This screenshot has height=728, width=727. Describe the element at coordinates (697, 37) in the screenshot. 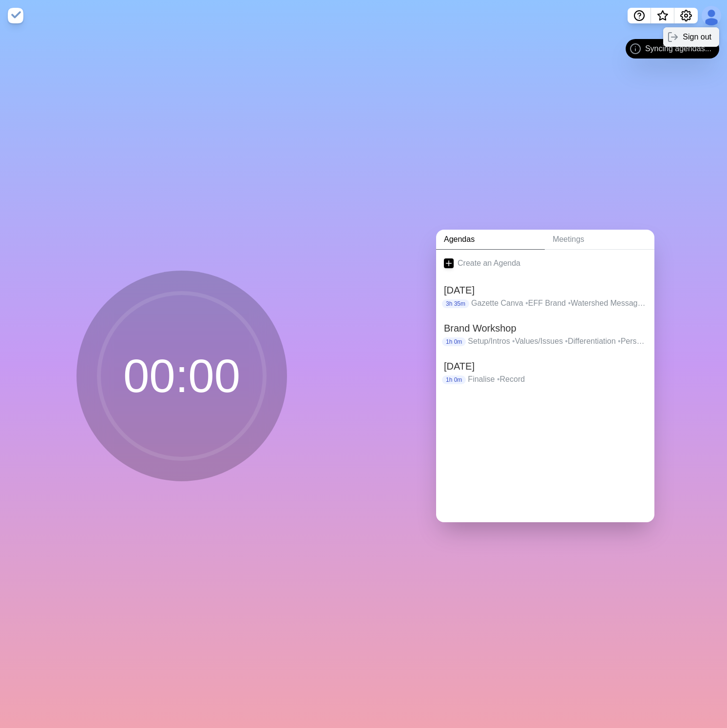

I see `p: Sign out` at that location.